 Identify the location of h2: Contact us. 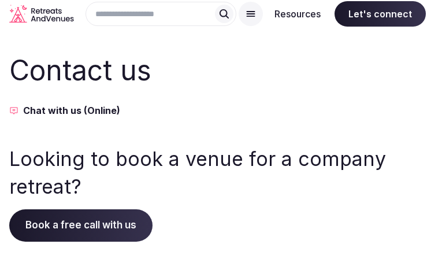
(221, 70).